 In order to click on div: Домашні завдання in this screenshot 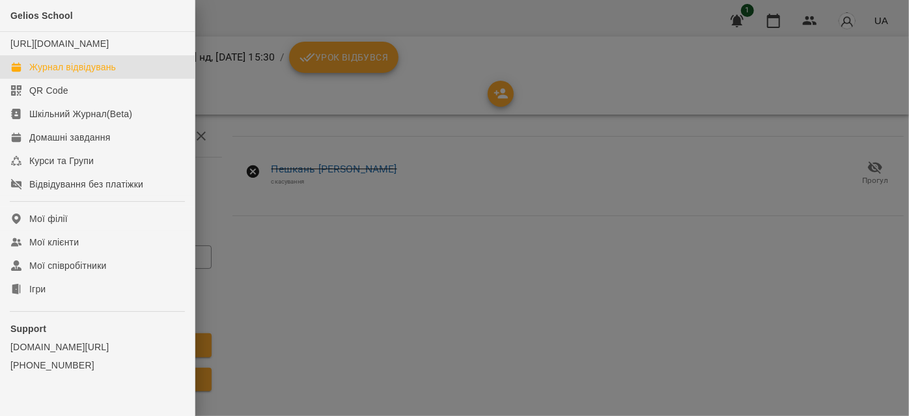, I will do `click(70, 137)`.